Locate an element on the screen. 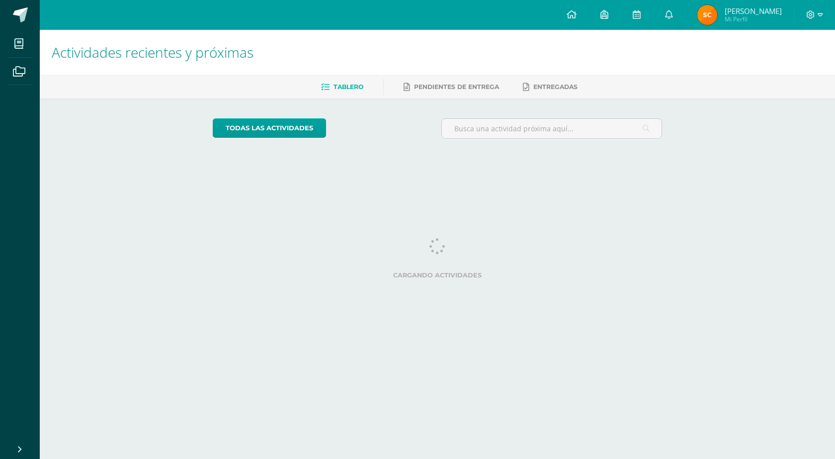 Image resolution: width=835 pixels, height=459 pixels. label: Cargando actividades is located at coordinates (438, 275).